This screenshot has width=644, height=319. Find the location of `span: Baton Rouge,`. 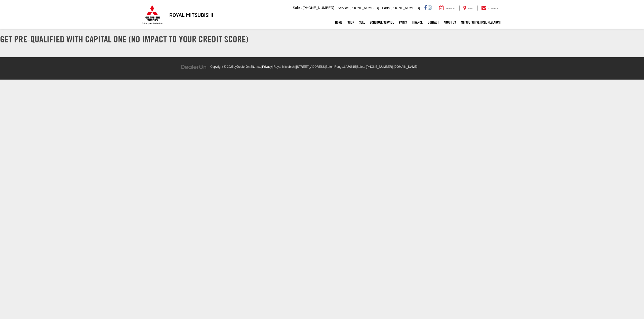

span: Baton Rouge, is located at coordinates (335, 67).